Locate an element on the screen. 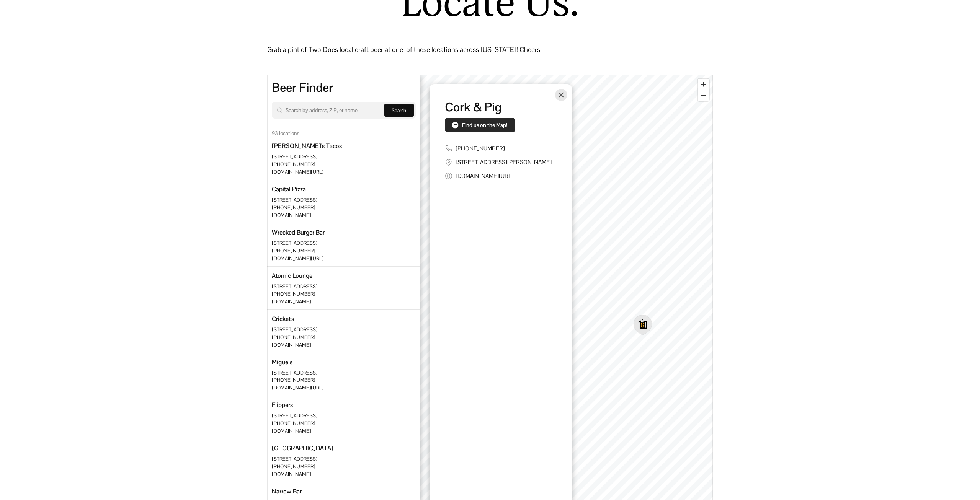 Image resolution: width=980 pixels, height=500 pixels. span: Find us on the Map! is located at coordinates (485, 125).